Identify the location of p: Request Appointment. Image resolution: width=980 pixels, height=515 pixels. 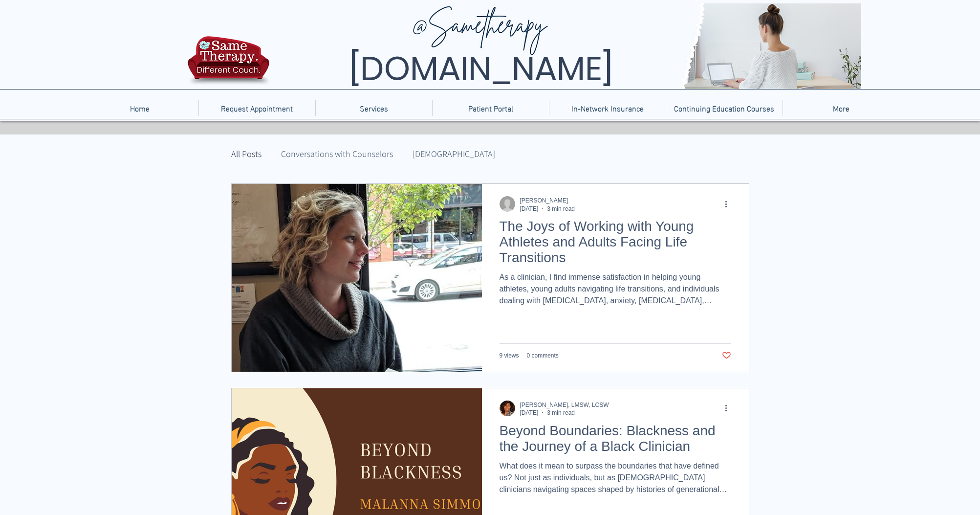
(257, 108).